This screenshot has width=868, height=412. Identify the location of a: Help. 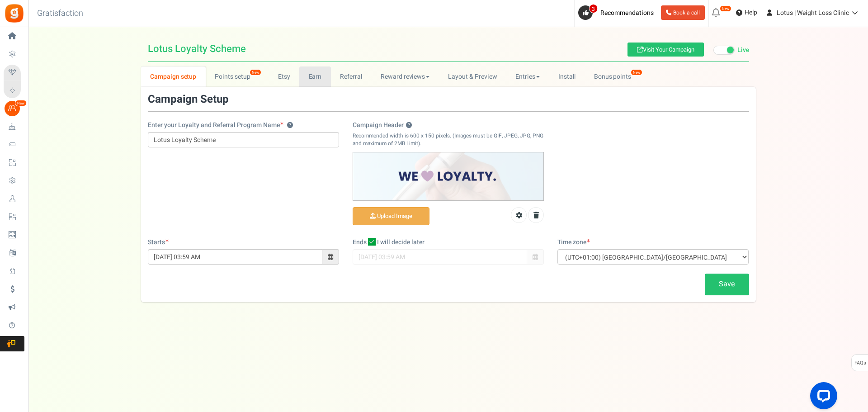
(747, 12).